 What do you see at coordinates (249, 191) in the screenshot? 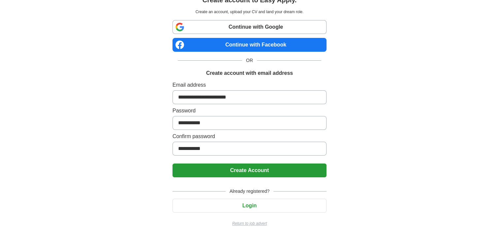
I see `span: Already registered?` at bounding box center [249, 191].